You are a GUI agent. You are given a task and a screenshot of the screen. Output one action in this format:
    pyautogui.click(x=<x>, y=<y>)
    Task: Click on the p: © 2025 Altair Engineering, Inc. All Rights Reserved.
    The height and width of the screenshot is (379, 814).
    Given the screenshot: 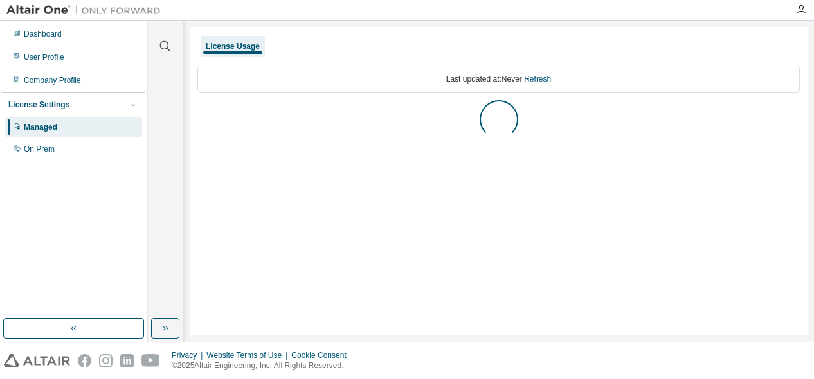 What is the action you would take?
    pyautogui.click(x=263, y=366)
    